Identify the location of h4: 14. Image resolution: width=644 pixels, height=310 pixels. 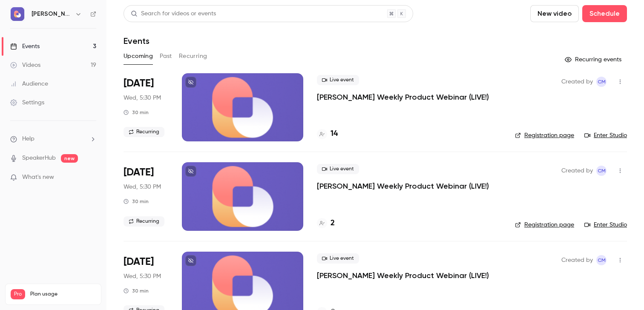
(334, 134).